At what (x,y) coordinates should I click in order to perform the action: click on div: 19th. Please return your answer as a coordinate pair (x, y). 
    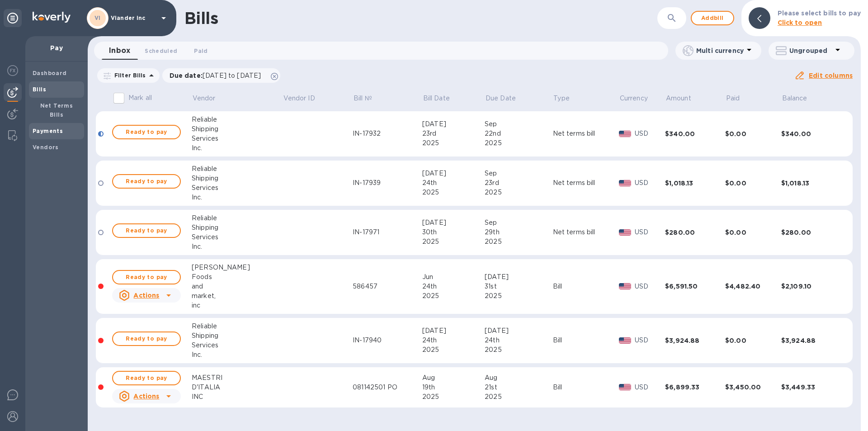
    Looking at the image, I should click on (454, 387).